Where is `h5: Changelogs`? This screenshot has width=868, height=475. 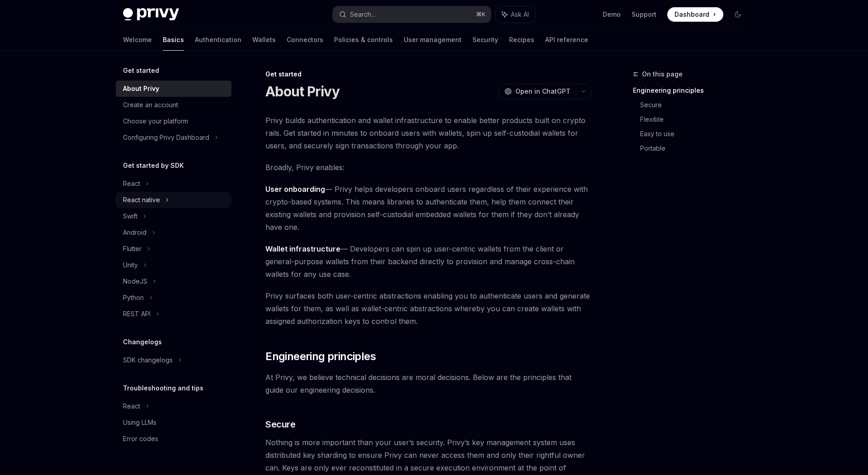
h5: Changelogs is located at coordinates (143, 342).